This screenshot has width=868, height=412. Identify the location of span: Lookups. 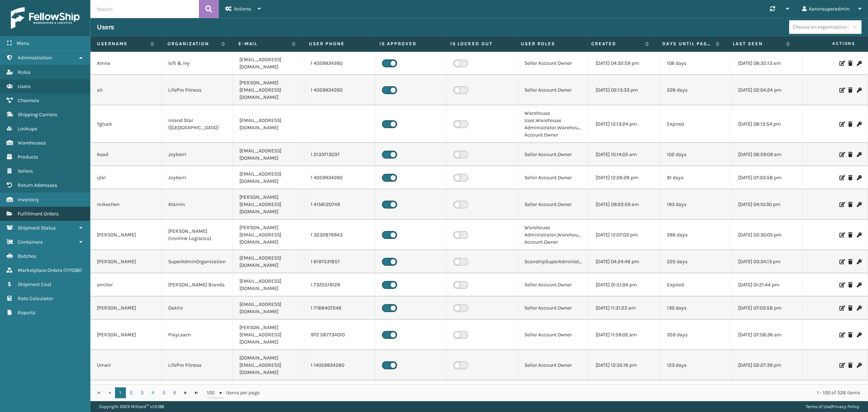
(27, 128).